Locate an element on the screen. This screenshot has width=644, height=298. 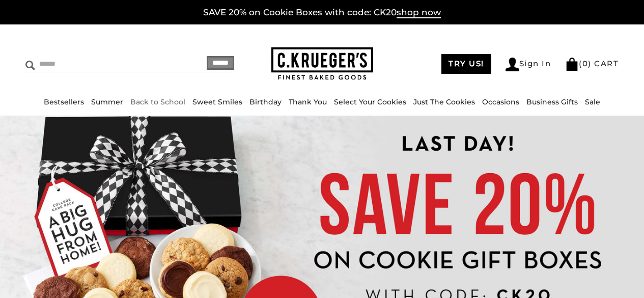
img: Search is located at coordinates (30, 65).